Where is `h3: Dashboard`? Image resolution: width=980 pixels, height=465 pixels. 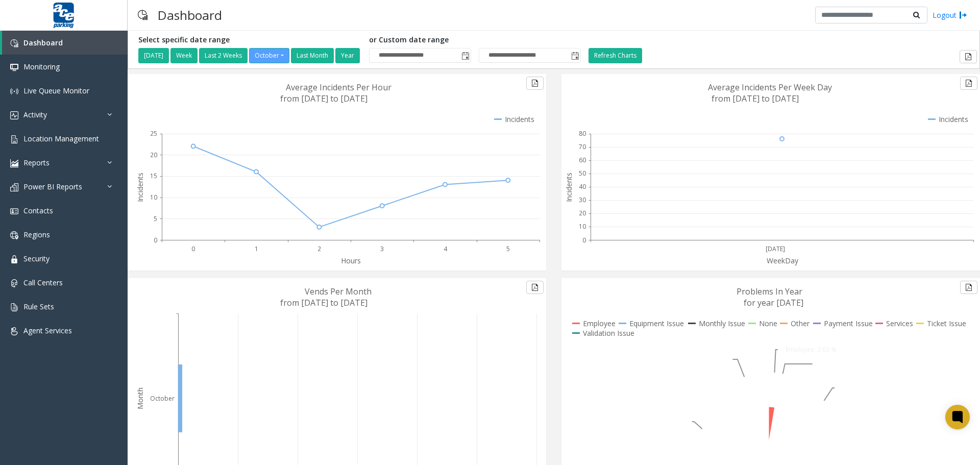
h3: Dashboard is located at coordinates (190, 15).